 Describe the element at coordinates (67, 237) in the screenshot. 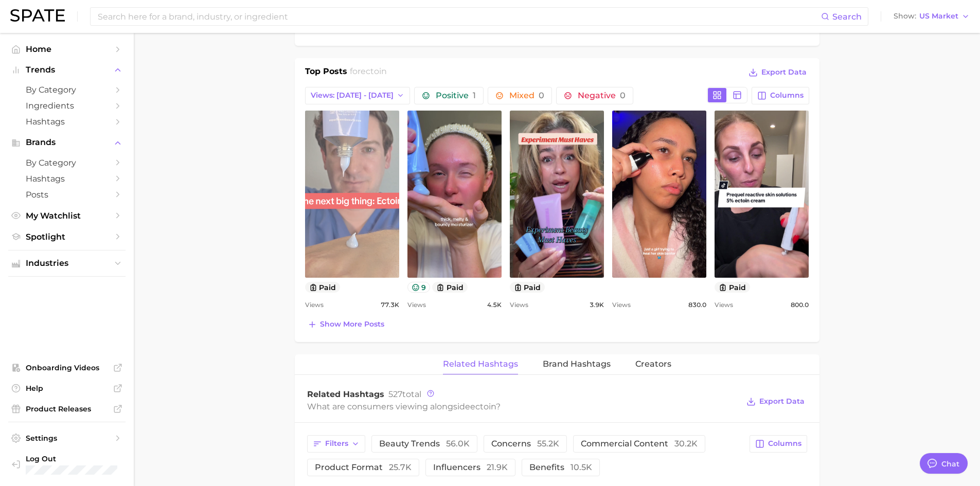

I see `span: Spotlight` at that location.